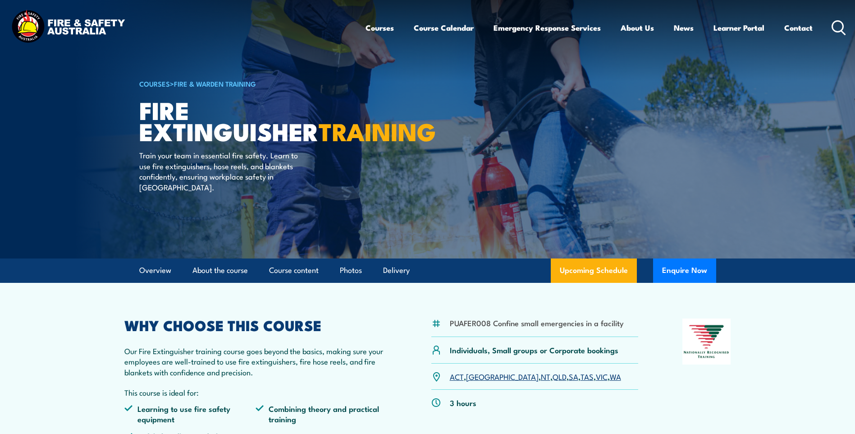  I want to click on h2: WHY CHOOSE THIS COURSE, so click(256, 324).